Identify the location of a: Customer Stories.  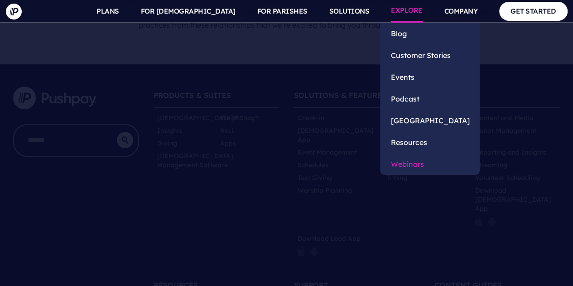
(430, 55).